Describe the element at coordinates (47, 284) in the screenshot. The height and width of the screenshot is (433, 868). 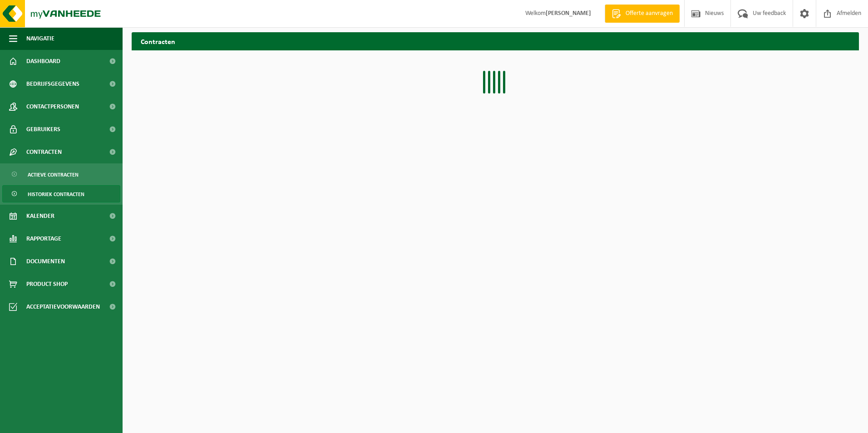
I see `span: Product Shop` at that location.